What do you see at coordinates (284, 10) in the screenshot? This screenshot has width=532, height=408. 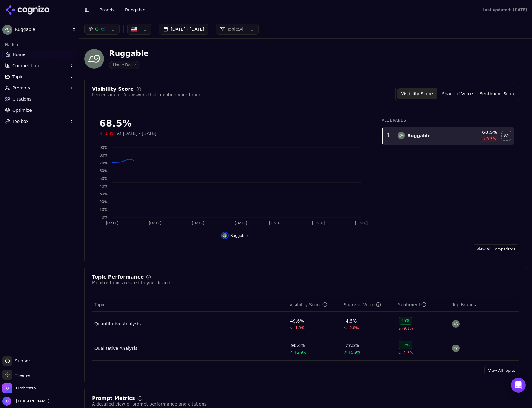 I see `nav: breadcrumb` at bounding box center [284, 10].